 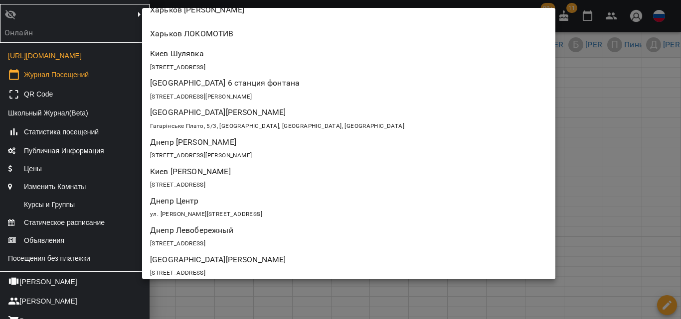 What do you see at coordinates (315, 201) in the screenshot?
I see `p: Днепр Центр` at bounding box center [315, 201].